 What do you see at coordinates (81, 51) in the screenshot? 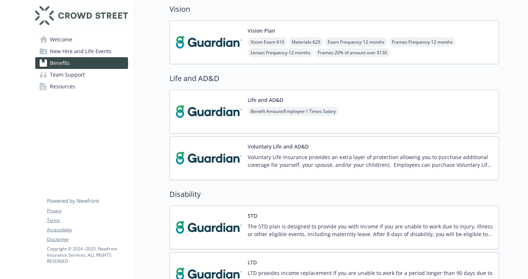
I see `span: New Hire and Life Events` at bounding box center [81, 51].